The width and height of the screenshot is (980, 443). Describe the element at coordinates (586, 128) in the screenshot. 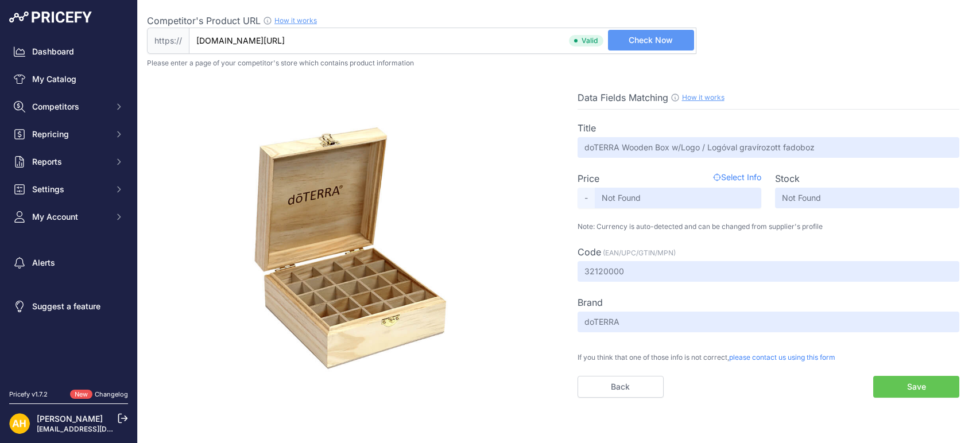

I see `label: Title` at that location.